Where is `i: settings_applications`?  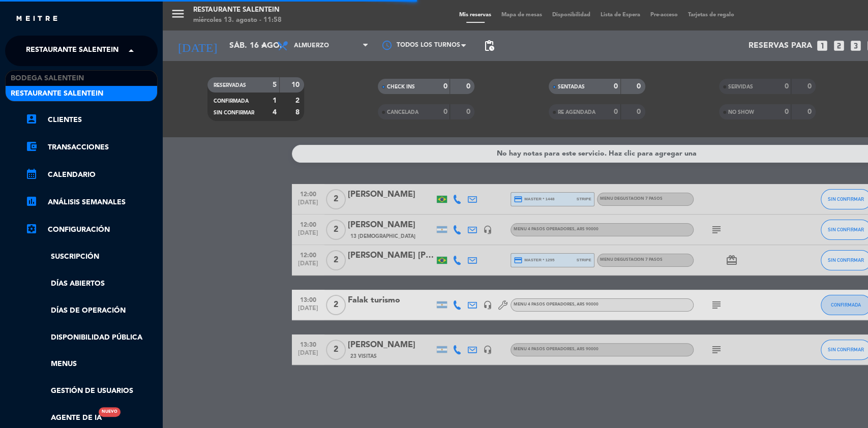 i: settings_applications is located at coordinates (31, 229).